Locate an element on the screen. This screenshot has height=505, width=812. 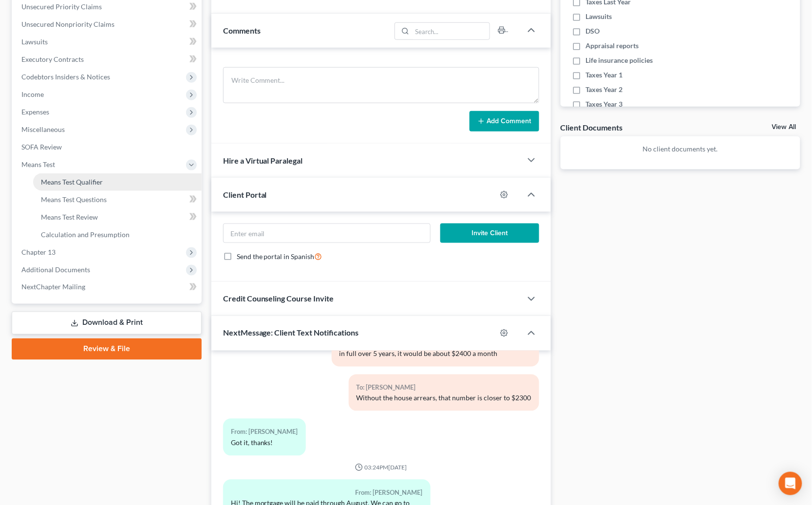
span: SOFA Review is located at coordinates (41, 146).